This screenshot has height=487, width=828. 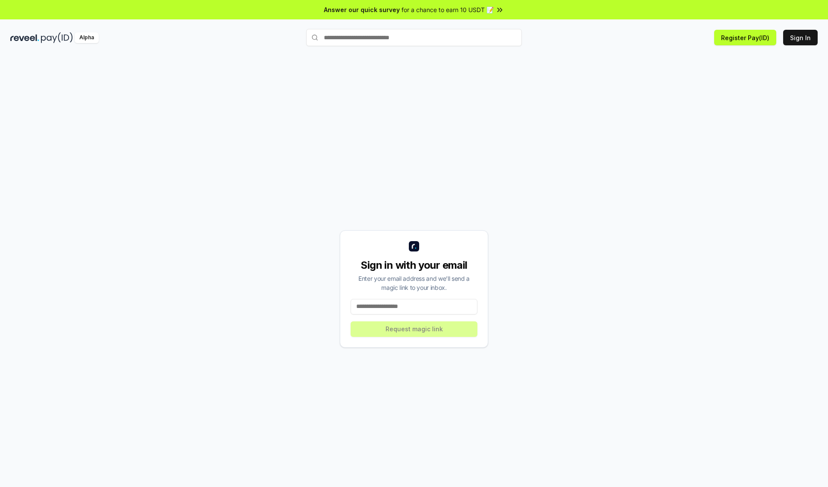 I want to click on span: for a chance to earn 10 USDT 📝, so click(x=448, y=9).